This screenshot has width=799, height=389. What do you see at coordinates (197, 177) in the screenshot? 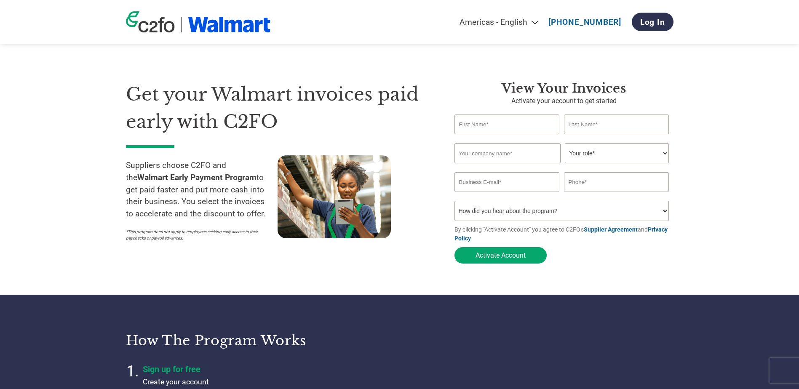
I see `strong: Walmart Early Payment Program` at bounding box center [197, 177].